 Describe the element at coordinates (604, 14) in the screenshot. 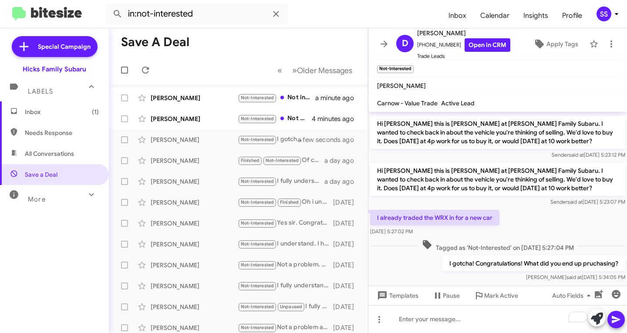

I see `div: SS` at that location.